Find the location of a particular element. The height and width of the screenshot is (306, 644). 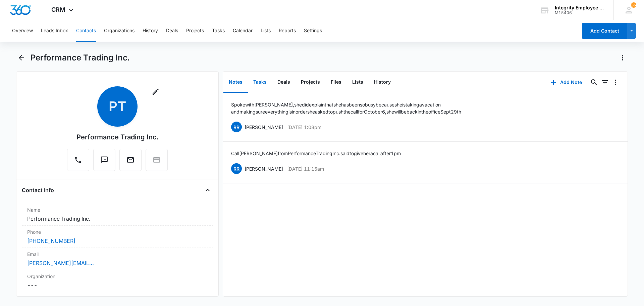

div: Organization--- is located at coordinates (117, 281).